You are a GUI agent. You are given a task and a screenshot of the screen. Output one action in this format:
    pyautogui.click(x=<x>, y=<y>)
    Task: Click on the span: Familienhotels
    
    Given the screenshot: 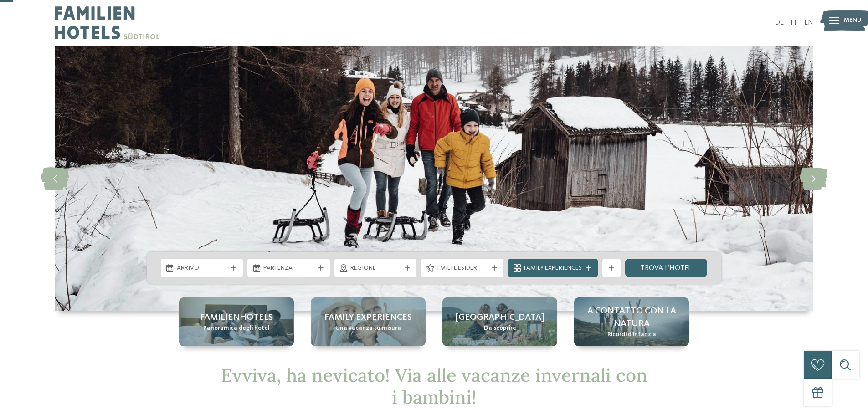 What is the action you would take?
    pyautogui.click(x=237, y=317)
    